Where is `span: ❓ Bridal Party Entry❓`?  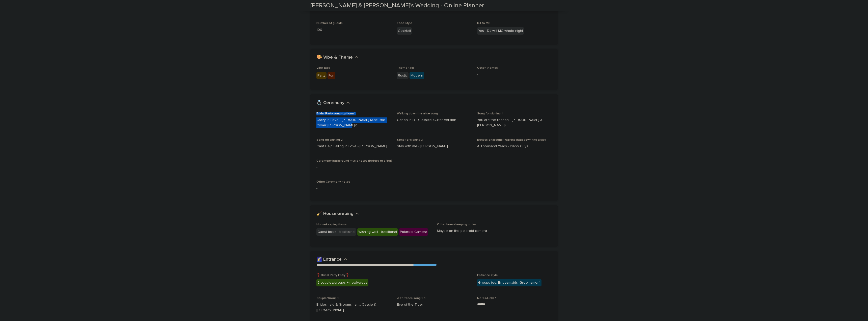
span: ❓ Bridal Party Entry❓ is located at coordinates (333, 275).